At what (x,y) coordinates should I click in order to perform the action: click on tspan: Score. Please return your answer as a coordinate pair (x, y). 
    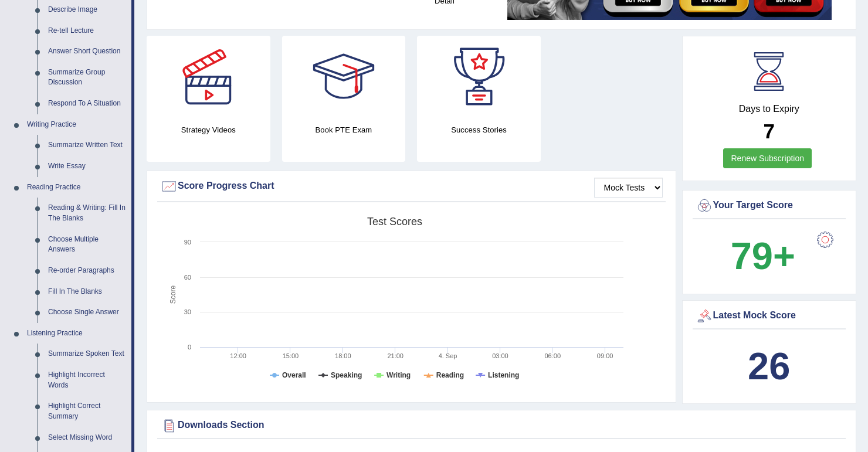
    Looking at the image, I should click on (173, 294).